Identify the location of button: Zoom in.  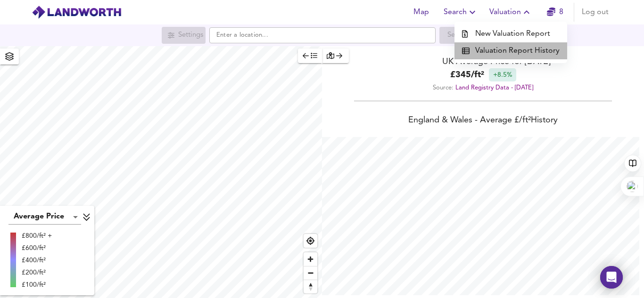
(310, 259).